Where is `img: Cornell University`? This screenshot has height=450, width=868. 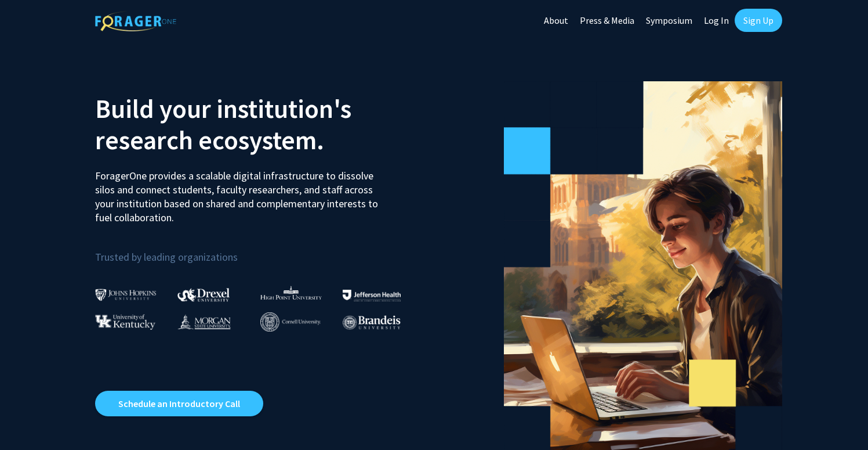 img: Cornell University is located at coordinates (291, 321).